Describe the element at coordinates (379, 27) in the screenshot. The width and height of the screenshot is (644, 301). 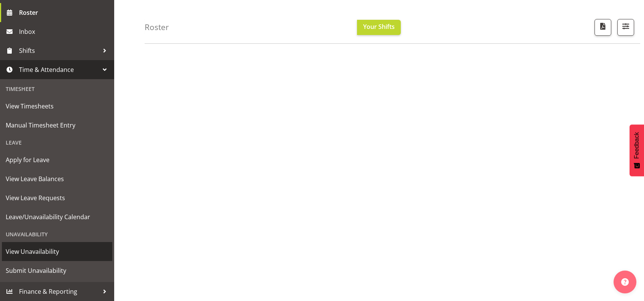
I see `button: Your Shifts` at that location.